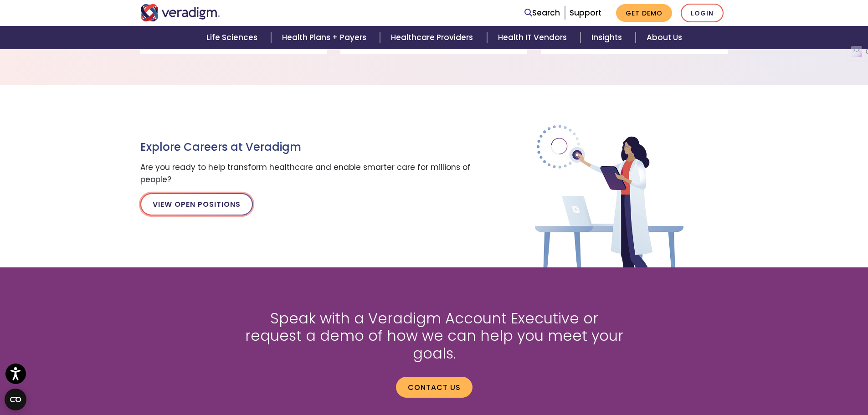  Describe the element at coordinates (586, 12) in the screenshot. I see `a: Support` at that location.